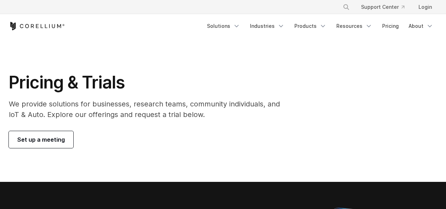 The height and width of the screenshot is (209, 446). I want to click on button: Search, so click(346, 7).